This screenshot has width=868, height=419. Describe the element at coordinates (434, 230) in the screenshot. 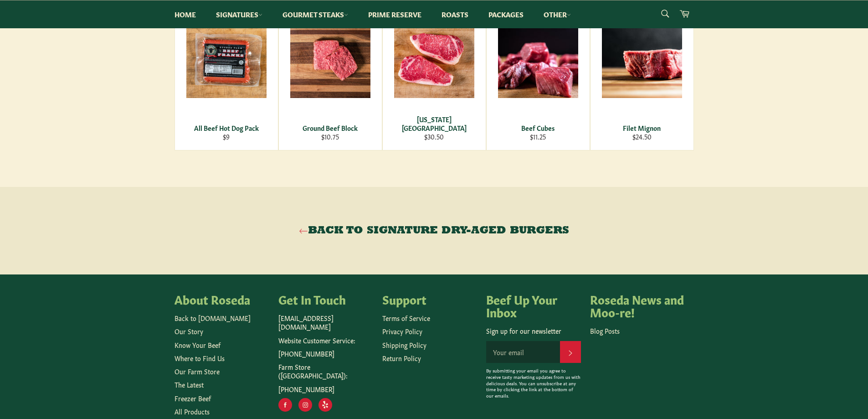

I see `a: Back to Signature Dry-Aged Burgers` at that location.